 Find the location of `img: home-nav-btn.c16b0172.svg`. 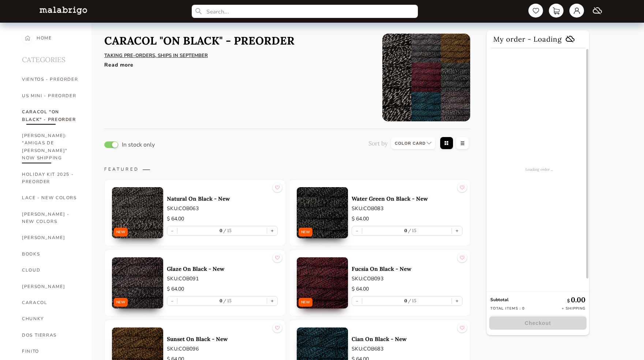

img: home-nav-btn.c16b0172.svg is located at coordinates (27, 38).